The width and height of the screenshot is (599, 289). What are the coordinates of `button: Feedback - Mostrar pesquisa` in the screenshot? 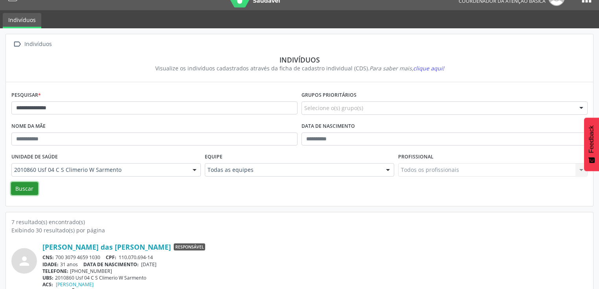 It's located at (591, 144).